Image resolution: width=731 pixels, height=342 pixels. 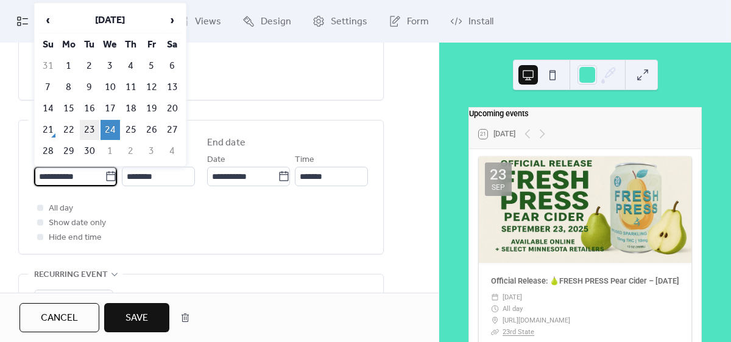 I want to click on span: Views, so click(x=208, y=22).